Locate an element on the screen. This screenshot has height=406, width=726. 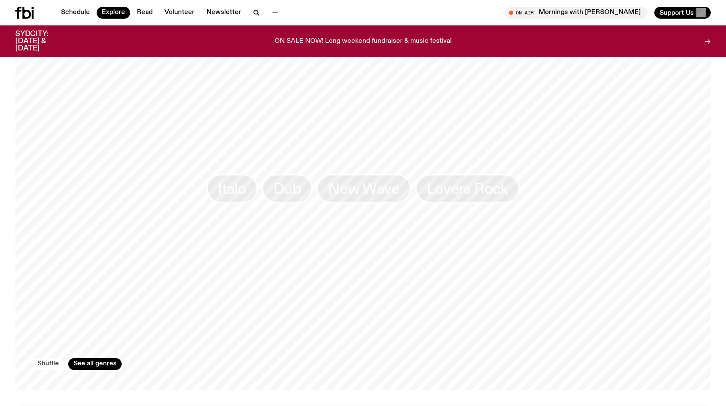
span: Dub is located at coordinates (287, 189).